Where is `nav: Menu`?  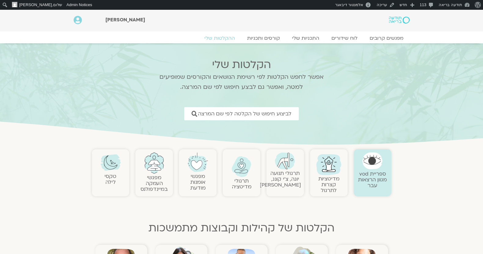
nav: Menu is located at coordinates (241, 38).